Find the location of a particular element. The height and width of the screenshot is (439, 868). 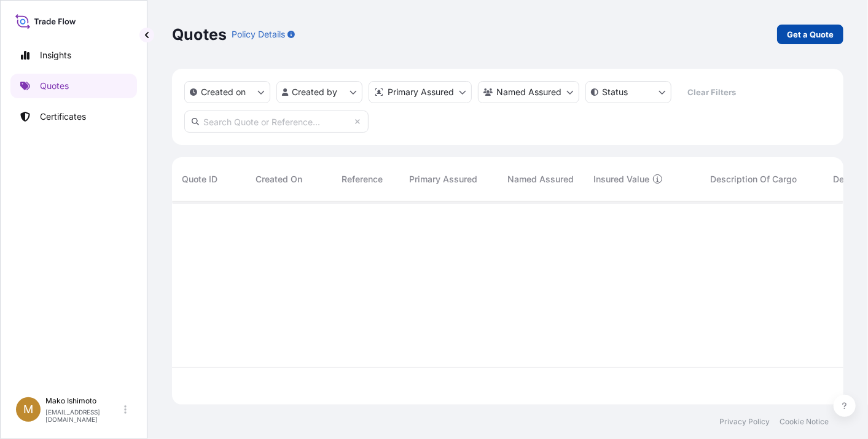

button: createdOn Filter options is located at coordinates (227, 92).